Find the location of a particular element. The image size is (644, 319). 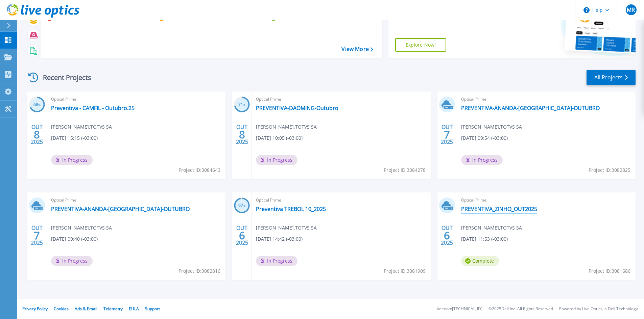

span: Project ID: 3082825 is located at coordinates (609, 170).